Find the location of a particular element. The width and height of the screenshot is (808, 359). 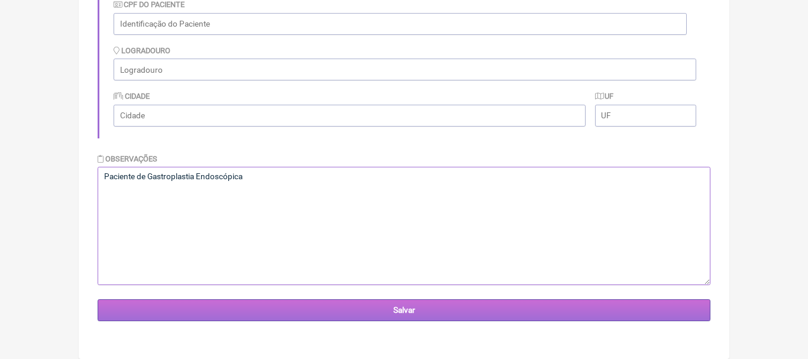

input: Salvar is located at coordinates (404, 310).